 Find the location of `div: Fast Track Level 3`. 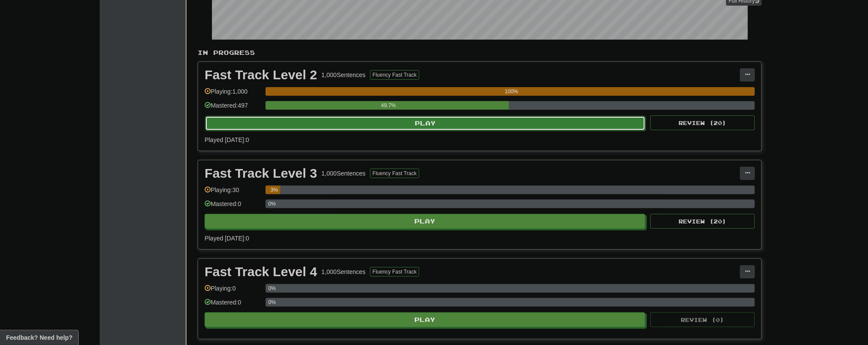

div: Fast Track Level 3 is located at coordinates (261, 173).